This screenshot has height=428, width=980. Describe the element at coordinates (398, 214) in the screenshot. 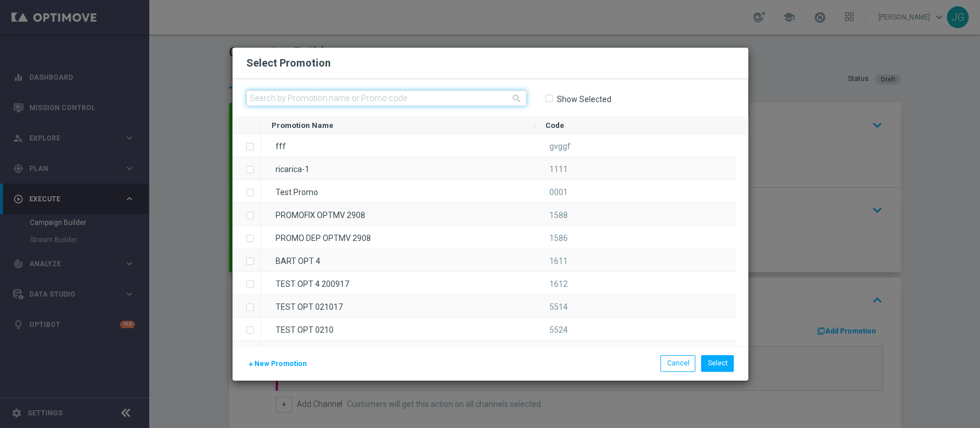

I see `div: PROMOFIX OPTMV 2908` at that location.